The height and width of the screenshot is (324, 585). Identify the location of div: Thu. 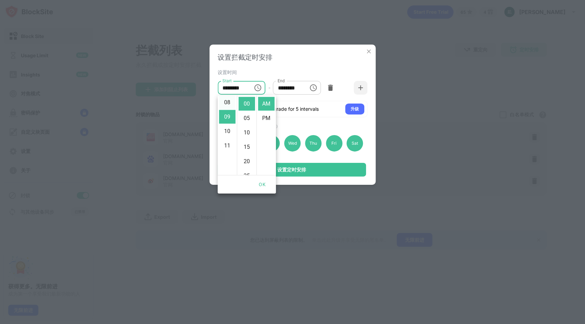
(313, 143).